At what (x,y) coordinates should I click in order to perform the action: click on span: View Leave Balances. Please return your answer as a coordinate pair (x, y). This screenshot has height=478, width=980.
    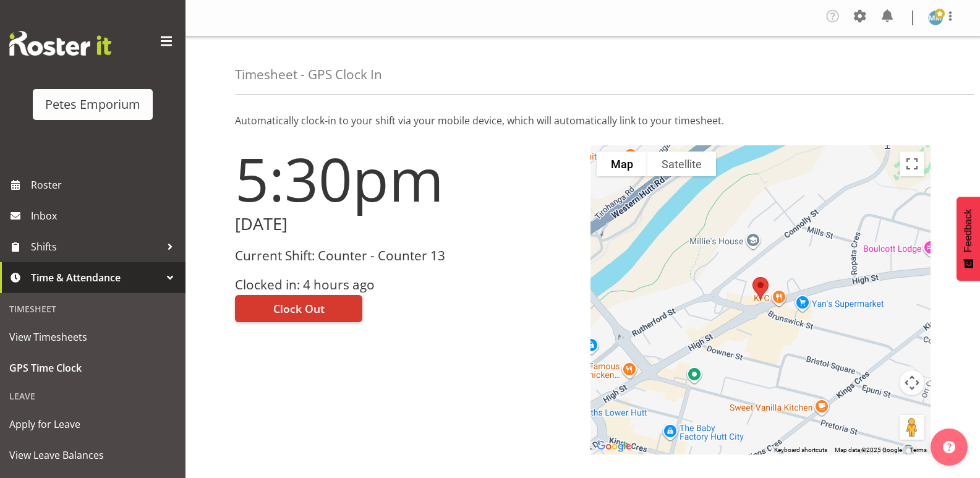
    Looking at the image, I should click on (93, 456).